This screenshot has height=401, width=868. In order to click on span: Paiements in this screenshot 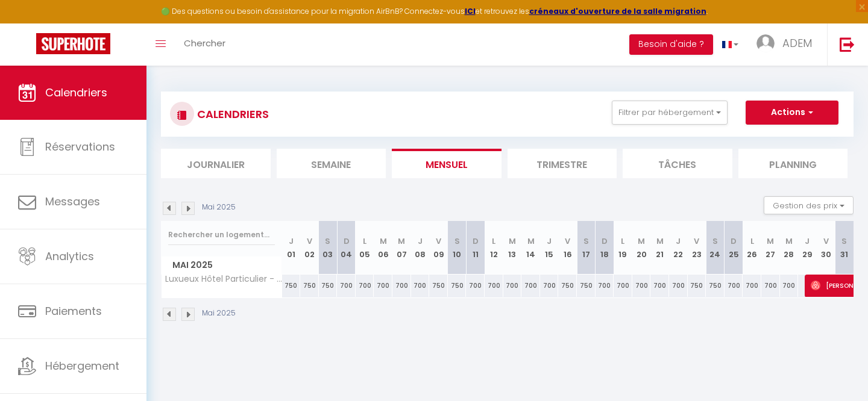, I will do `click(73, 311)`.